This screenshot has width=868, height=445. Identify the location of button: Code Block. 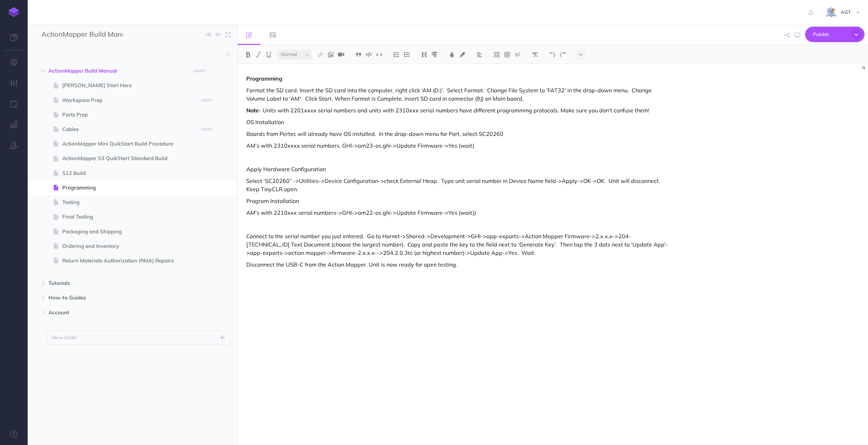
(369, 55).